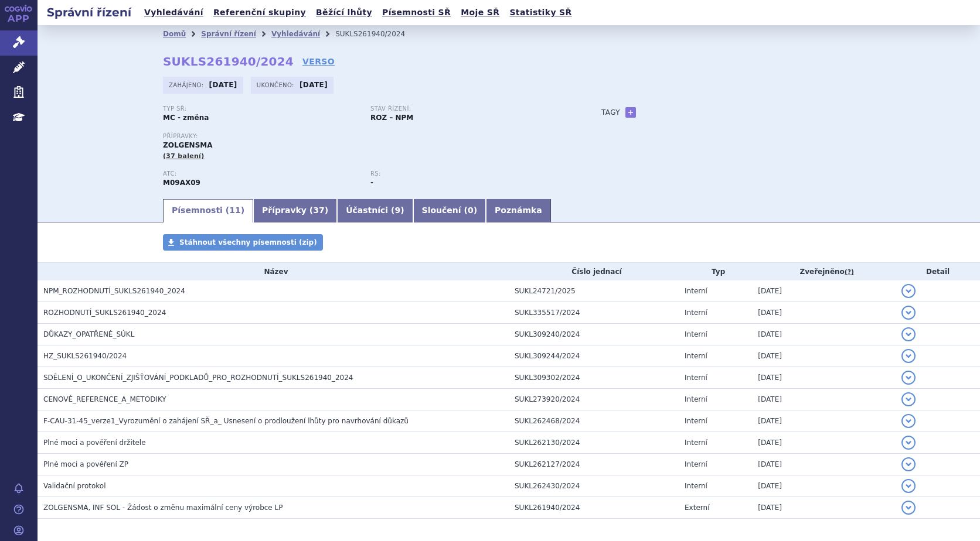  Describe the element at coordinates (104, 313) in the screenshot. I see `span: ROZHODNUTÍ_SUKLS261940_2024` at that location.